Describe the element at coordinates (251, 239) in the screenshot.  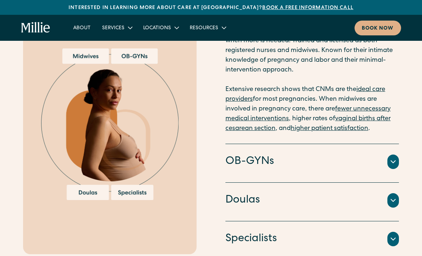
I see `h4: Specialists` at that location.